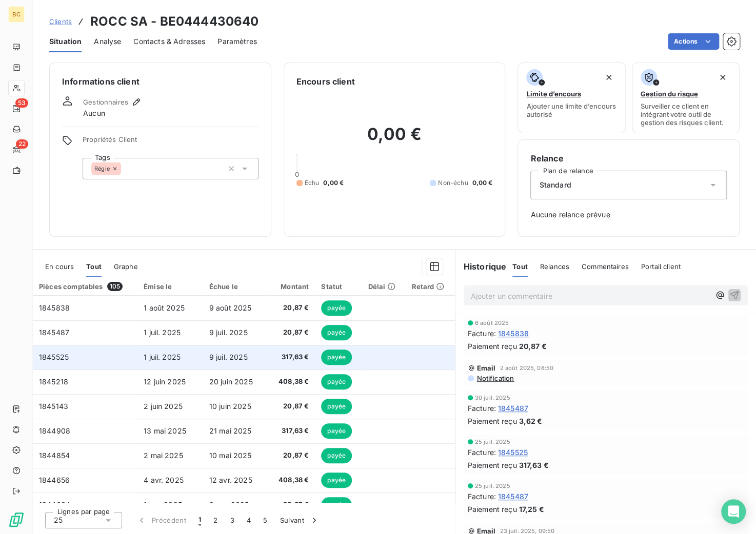  Describe the element at coordinates (58, 520) in the screenshot. I see `span: 25` at that location.